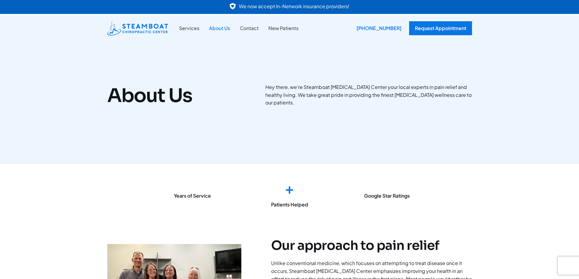  I want to click on a: Request Appointment, so click(440, 28).